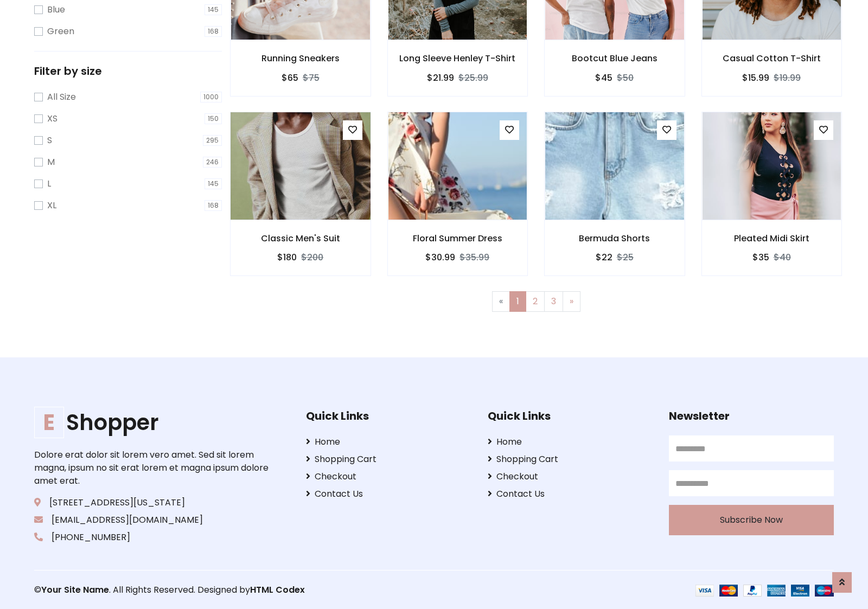 The height and width of the screenshot is (609, 868). What do you see at coordinates (56, 10) in the screenshot?
I see `label: Blue` at bounding box center [56, 10].